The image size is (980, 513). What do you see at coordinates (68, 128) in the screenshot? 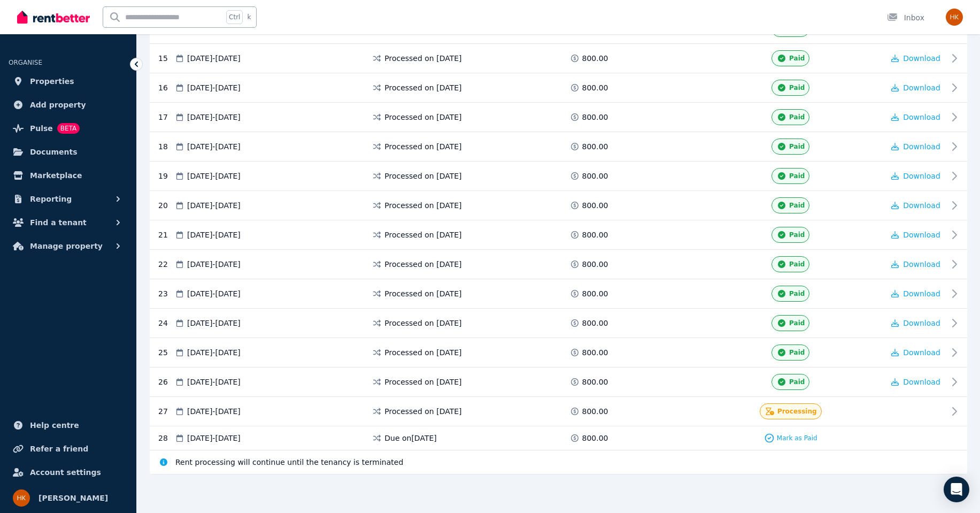
I see `a: PulseBETA` at bounding box center [68, 128].